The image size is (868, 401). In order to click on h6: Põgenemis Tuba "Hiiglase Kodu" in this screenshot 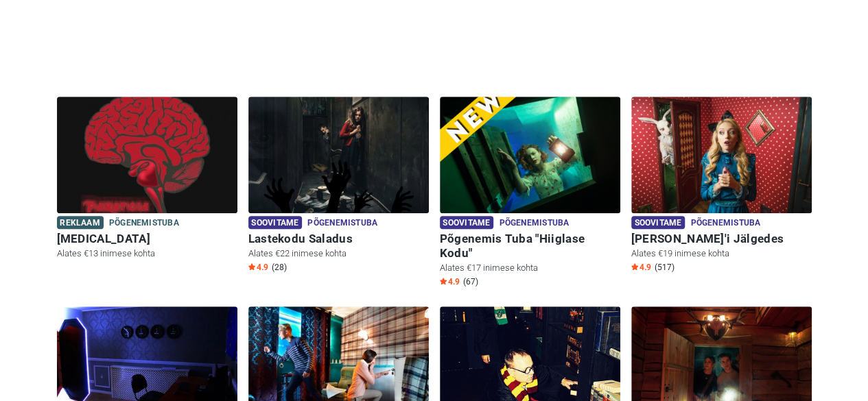, I will do `click(529, 246)`.